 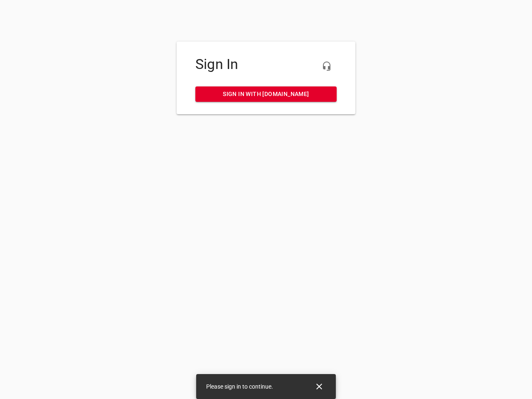 What do you see at coordinates (319, 386) in the screenshot?
I see `button: Close` at bounding box center [319, 386].